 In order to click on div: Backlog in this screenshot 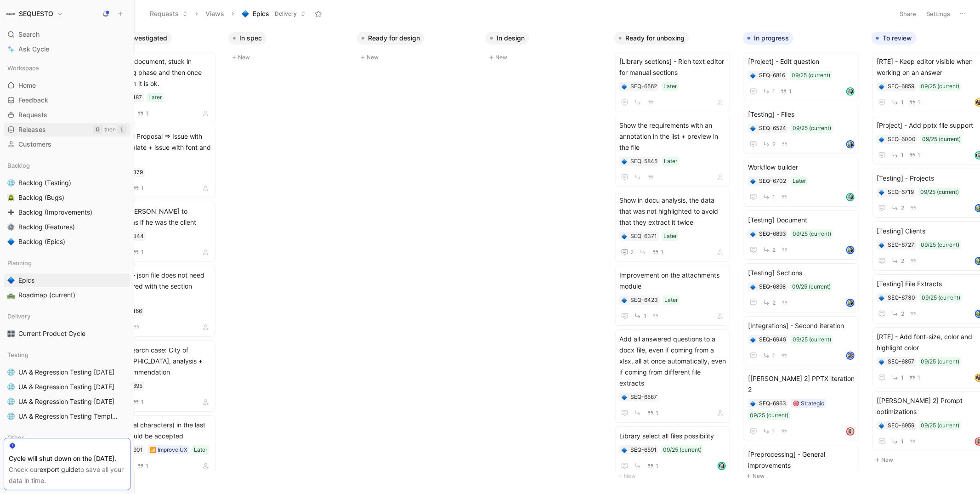, I will do `click(67, 165)`.